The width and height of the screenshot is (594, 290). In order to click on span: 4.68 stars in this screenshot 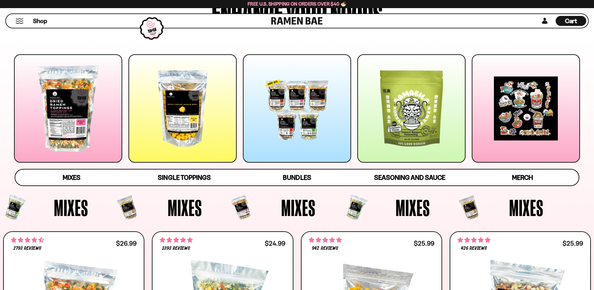, I will do `click(27, 240)`.